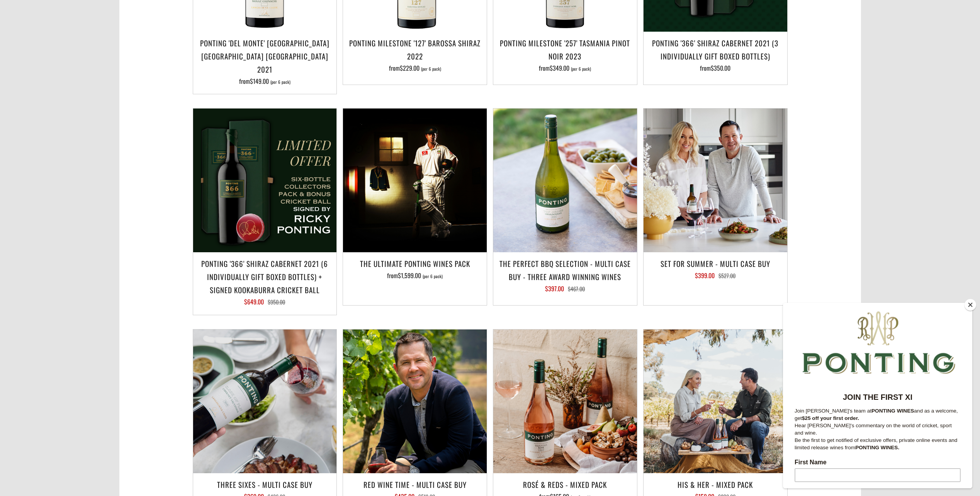  What do you see at coordinates (415, 277) in the screenshot?
I see `a: The Ultimate Ponting Wines Pack from$1,599.00 (per 6 pack)` at bounding box center [415, 277].